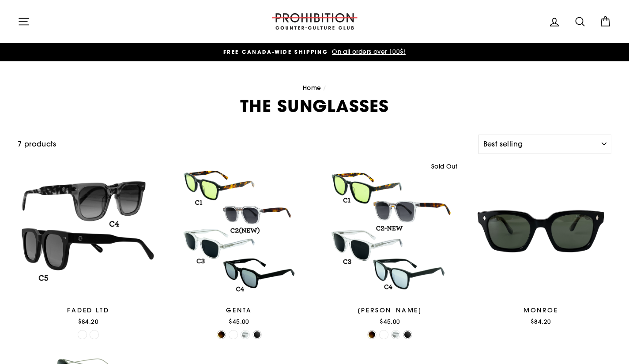  I want to click on a: MONROE$84.20, so click(541, 245).